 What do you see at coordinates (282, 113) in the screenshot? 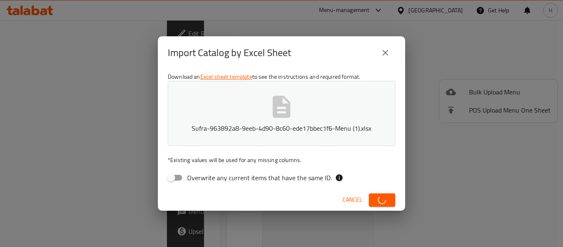
I see `button: Sufra-963892a8-9eeb-4d90-8c60-ede17bbec1f6-Menu (1).xlsx` at bounding box center [282, 113].